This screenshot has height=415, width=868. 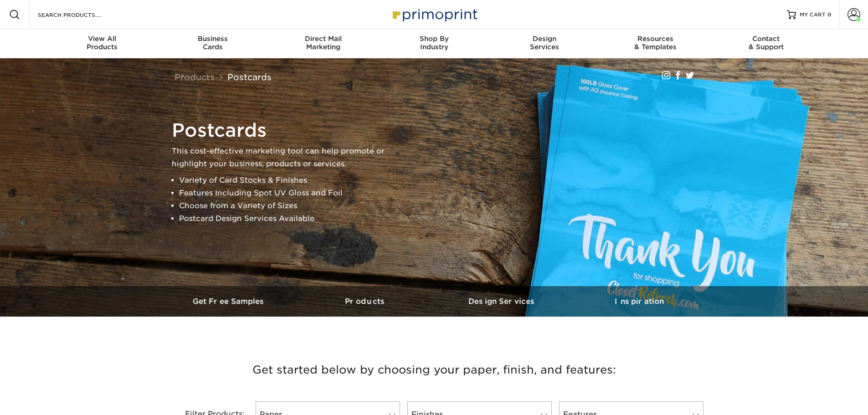 What do you see at coordinates (434, 44) in the screenshot?
I see `a: Shop ByIndustry` at bounding box center [434, 44].